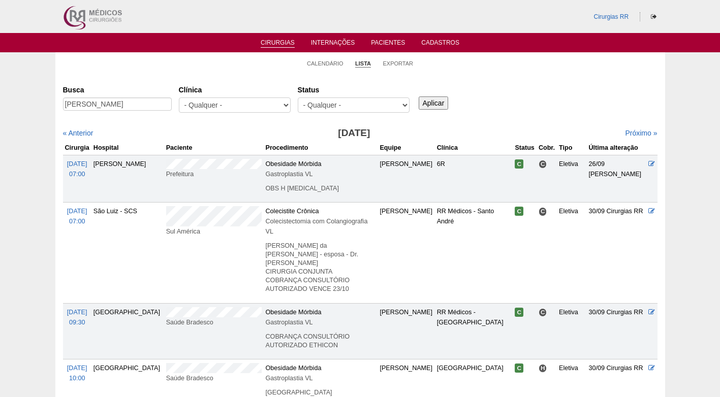  Describe the element at coordinates (387, 44) in the screenshot. I see `a: Pacientes` at that location.